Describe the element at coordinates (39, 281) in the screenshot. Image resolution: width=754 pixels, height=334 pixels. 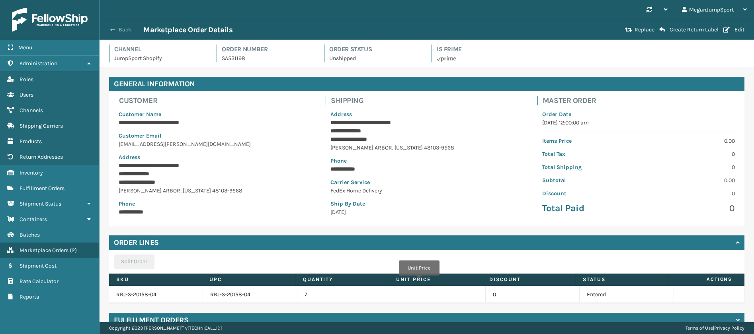
I see `span: Rate Calculator` at that location.